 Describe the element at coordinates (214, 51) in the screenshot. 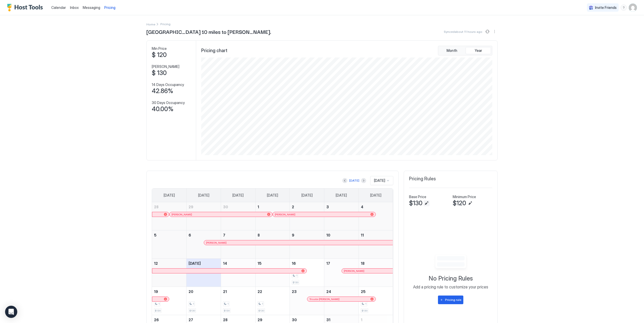

I see `span: Pricing chart` at that location.